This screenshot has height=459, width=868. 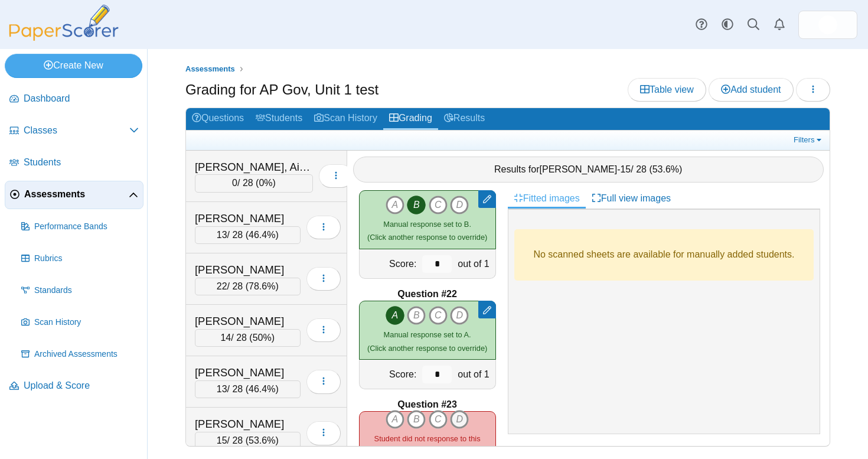 I want to click on span: Edward Noble, so click(x=828, y=24).